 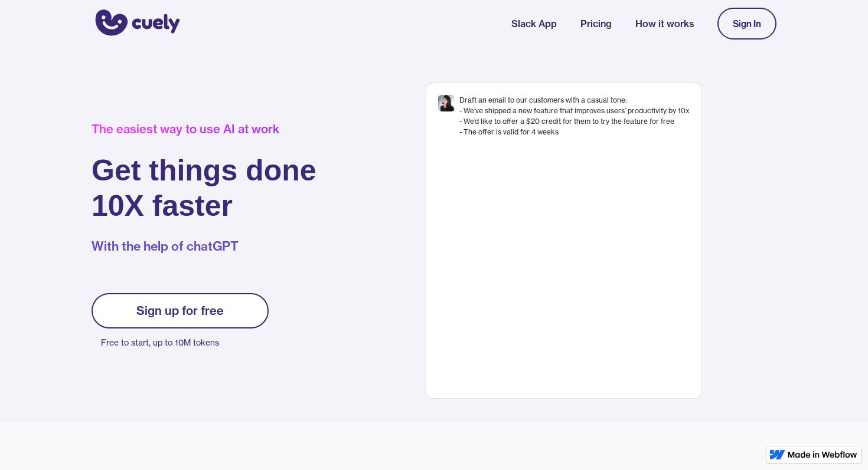 I want to click on a: How it works, so click(x=664, y=24).